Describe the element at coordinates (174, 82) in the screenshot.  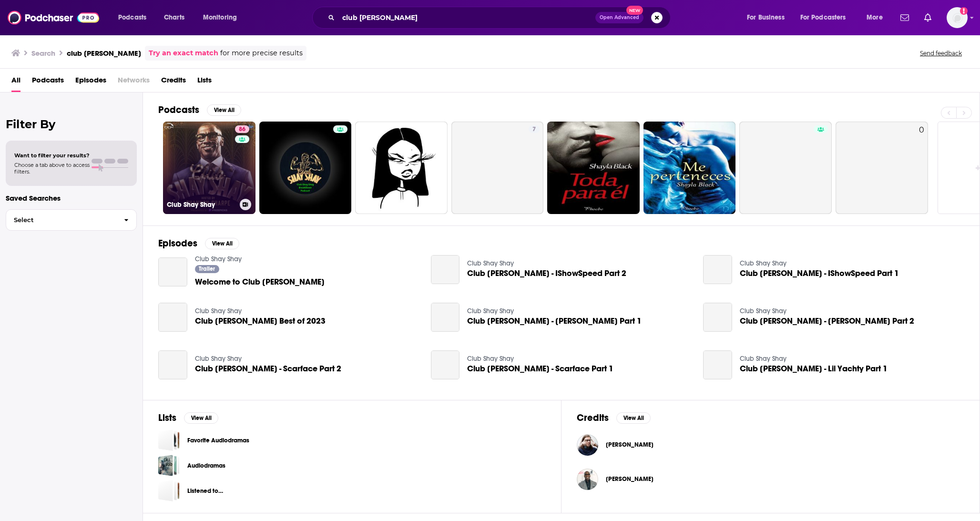
I see `a: Credits` at that location.